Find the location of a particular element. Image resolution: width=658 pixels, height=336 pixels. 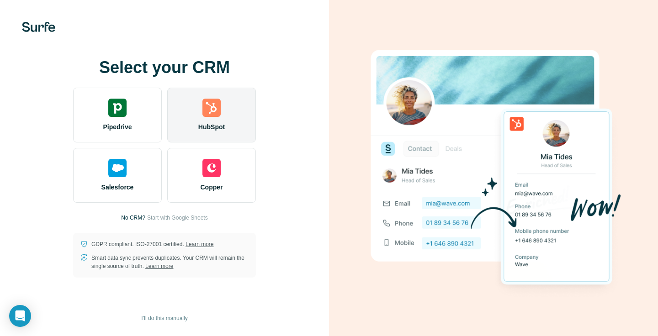

button: I’ll do this manually is located at coordinates (164, 318).